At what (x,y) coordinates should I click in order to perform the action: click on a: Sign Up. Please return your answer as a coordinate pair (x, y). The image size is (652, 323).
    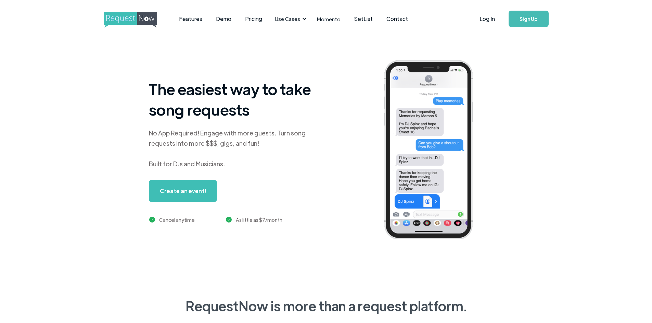
    Looking at the image, I should click on (529, 19).